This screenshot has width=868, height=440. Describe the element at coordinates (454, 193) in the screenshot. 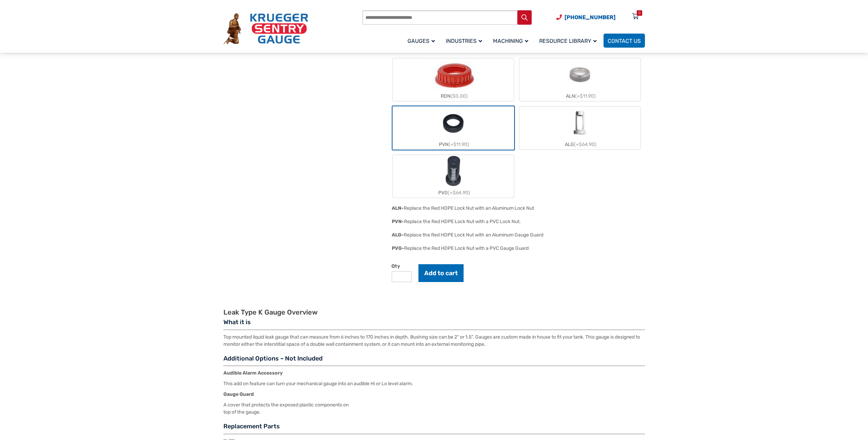

I see `div: PVG` at that location.